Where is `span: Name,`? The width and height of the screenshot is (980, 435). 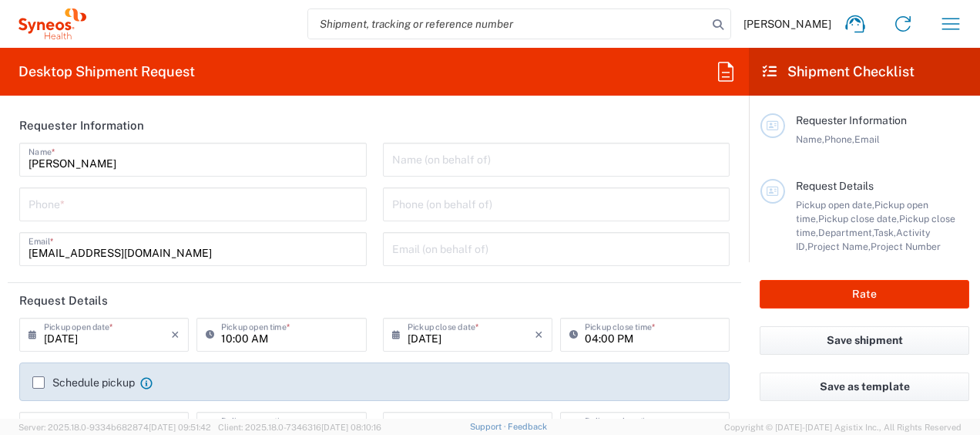 span: Name, is located at coordinates (810, 139).